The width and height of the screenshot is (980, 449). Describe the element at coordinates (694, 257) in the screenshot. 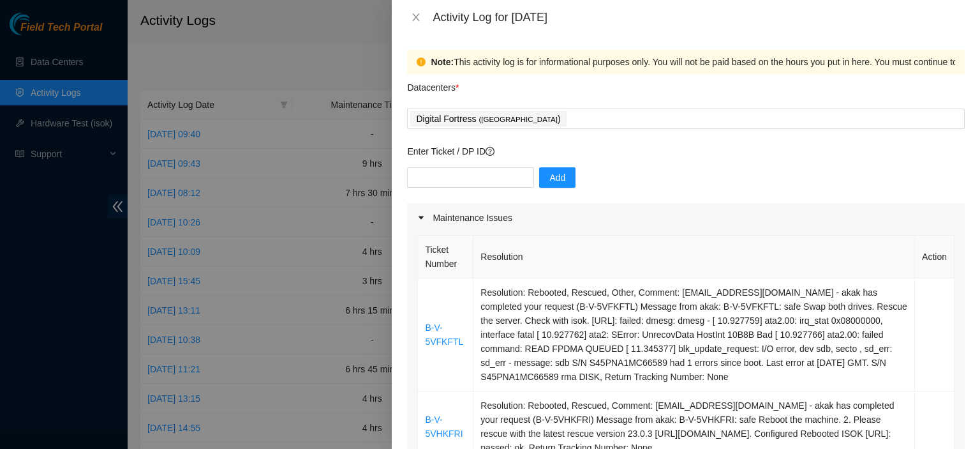

I see `th: Resolution` at that location.